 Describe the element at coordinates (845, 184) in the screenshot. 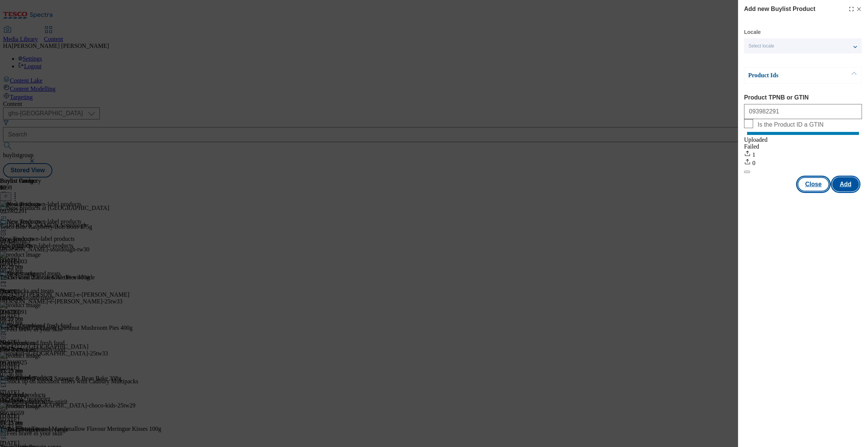

I see `button: Add` at that location.